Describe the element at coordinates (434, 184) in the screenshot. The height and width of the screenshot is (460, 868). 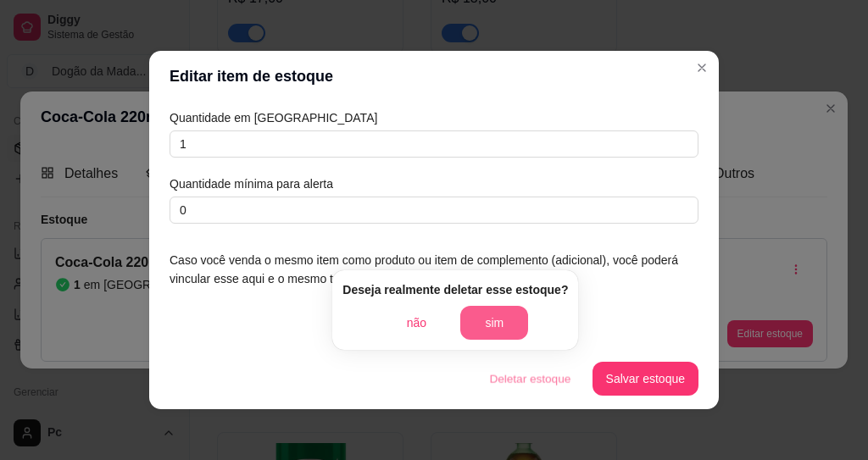
I see `article: Quantidade mínima para alerta` at that location.